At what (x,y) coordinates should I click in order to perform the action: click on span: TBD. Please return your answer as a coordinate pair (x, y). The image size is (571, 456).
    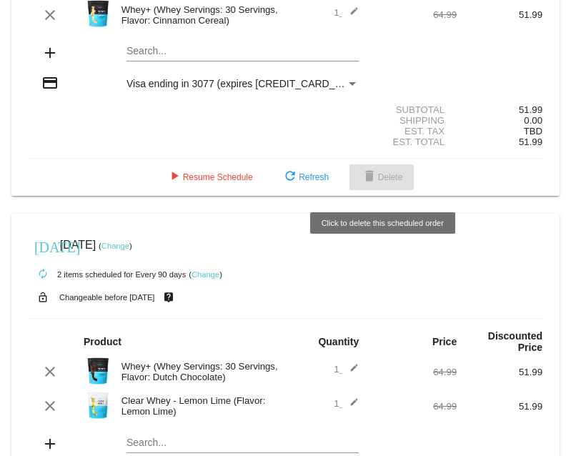
    Looking at the image, I should click on (534, 131).